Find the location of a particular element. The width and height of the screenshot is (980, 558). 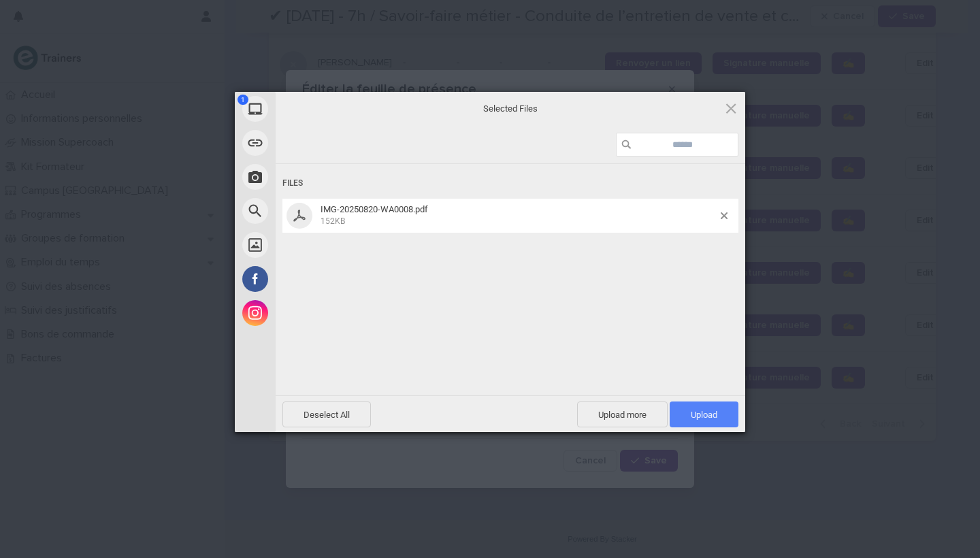

div: Web Search is located at coordinates (316, 211).